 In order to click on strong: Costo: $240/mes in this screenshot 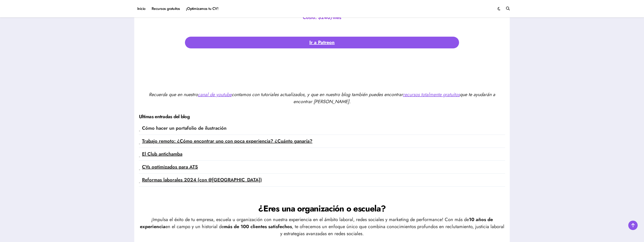, I will do `click(322, 17)`.